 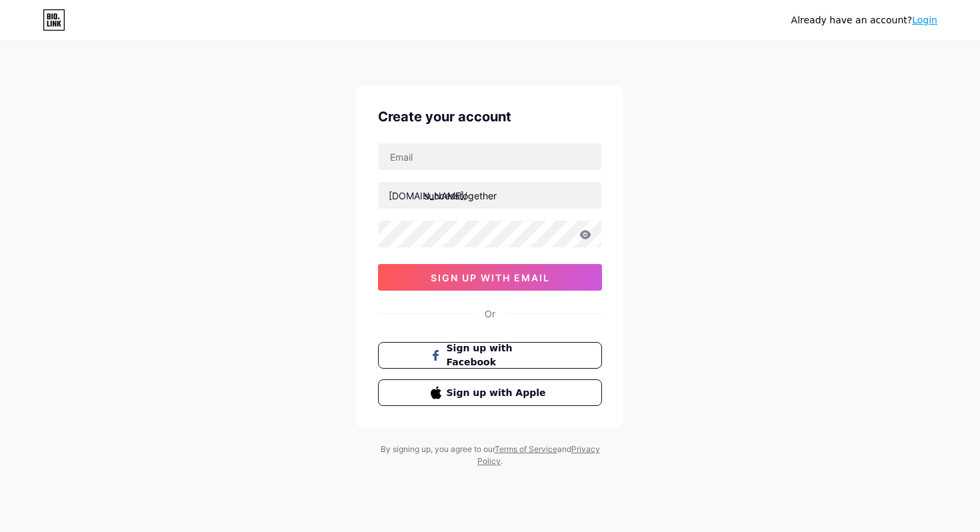 I want to click on a: Sign up with Apple, so click(x=490, y=393).